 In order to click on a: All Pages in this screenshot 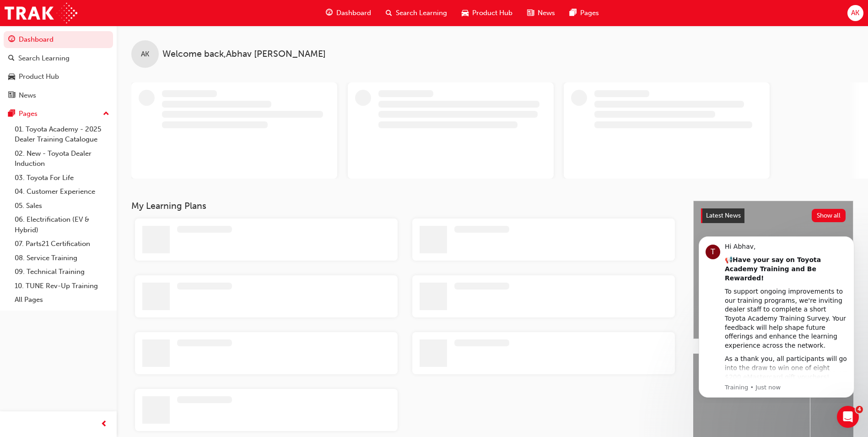, I will do `click(62, 300)`.